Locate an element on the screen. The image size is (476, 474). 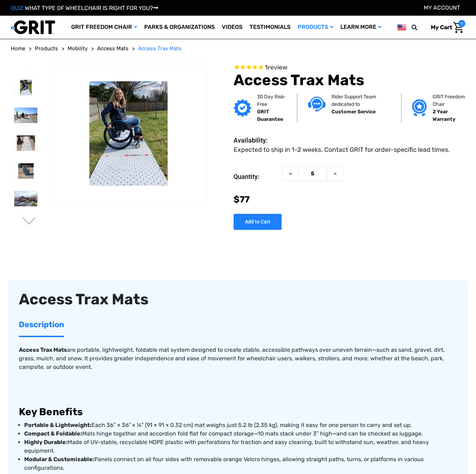
strong: Highly Durable: is located at coordinates (46, 442).